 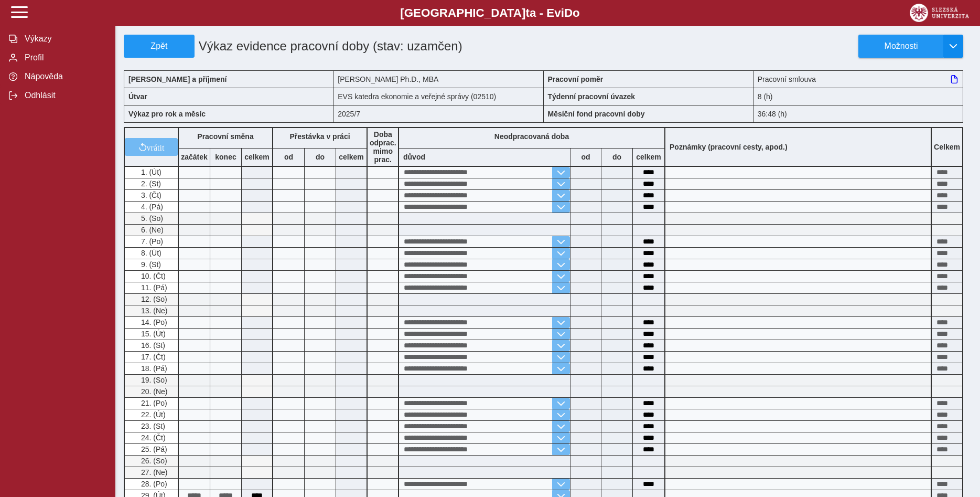 I want to click on span: t, so click(x=527, y=12).